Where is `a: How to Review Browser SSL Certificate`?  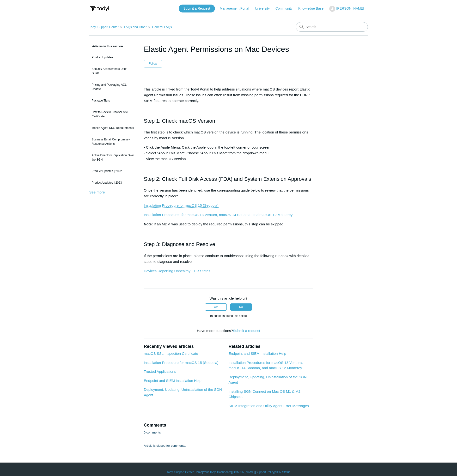 a: How to Review Browser SSL Certificate is located at coordinates (113, 114).